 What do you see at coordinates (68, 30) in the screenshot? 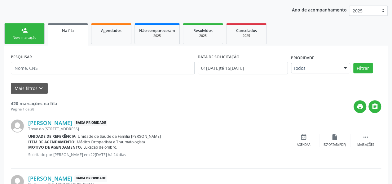
I see `span: Na fila` at bounding box center [68, 30].